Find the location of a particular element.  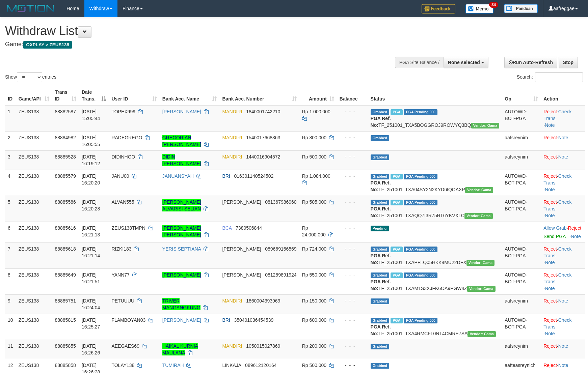

img: MOTION_logo.png is located at coordinates (31, 8).